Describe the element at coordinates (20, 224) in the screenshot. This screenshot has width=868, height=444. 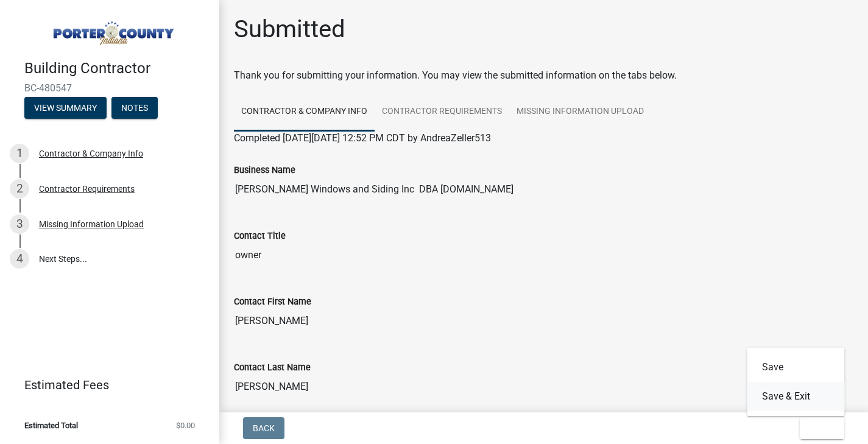
I see `div: 3` at that location.